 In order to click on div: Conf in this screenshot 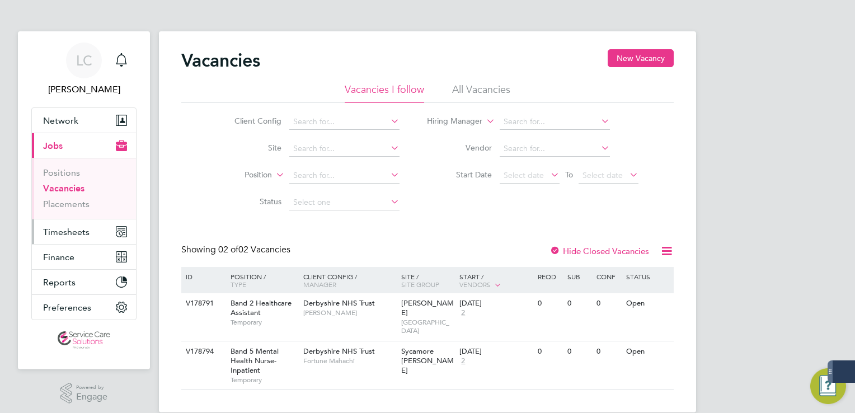, I will do `click(608, 277)`.